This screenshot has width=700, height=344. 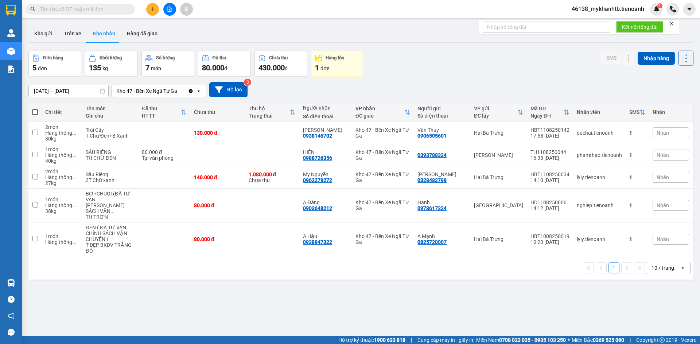 What do you see at coordinates (660, 6) in the screenshot?
I see `sup: 1` at bounding box center [660, 6].